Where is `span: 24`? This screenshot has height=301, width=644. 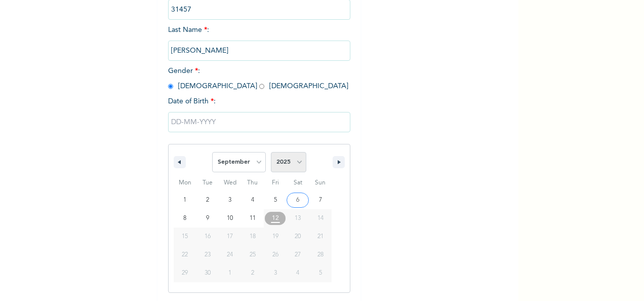
span: 24 is located at coordinates (230, 255).